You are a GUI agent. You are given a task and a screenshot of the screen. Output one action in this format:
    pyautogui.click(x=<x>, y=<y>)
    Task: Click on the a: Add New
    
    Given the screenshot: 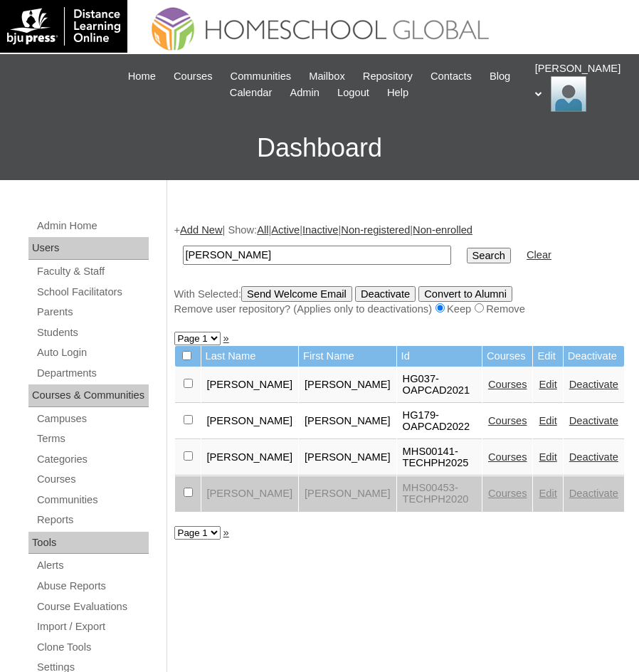 What is the action you would take?
    pyautogui.click(x=200, y=230)
    